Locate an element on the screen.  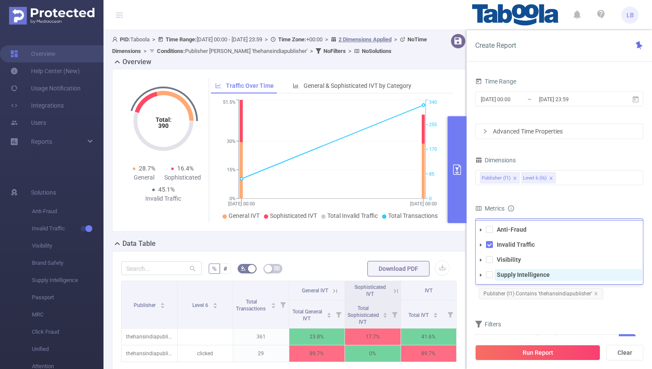
strong: Anti-Fraud is located at coordinates (511, 230).